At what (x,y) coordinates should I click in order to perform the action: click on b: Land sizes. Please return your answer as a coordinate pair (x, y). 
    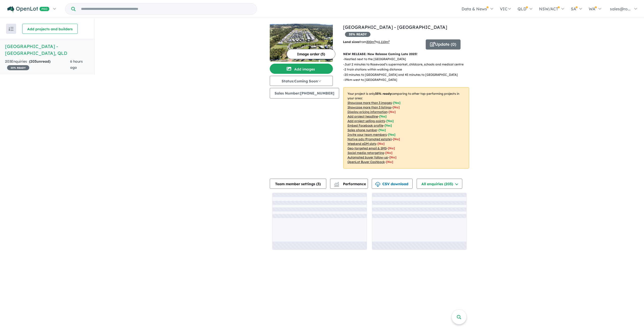
    Looking at the image, I should click on (351, 42).